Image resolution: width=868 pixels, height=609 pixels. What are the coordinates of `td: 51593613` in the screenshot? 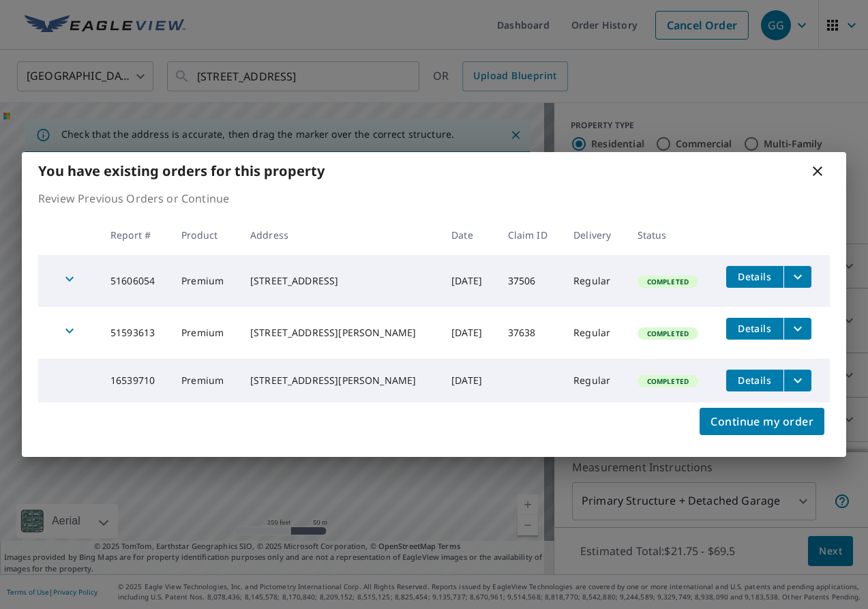 It's located at (135, 333).